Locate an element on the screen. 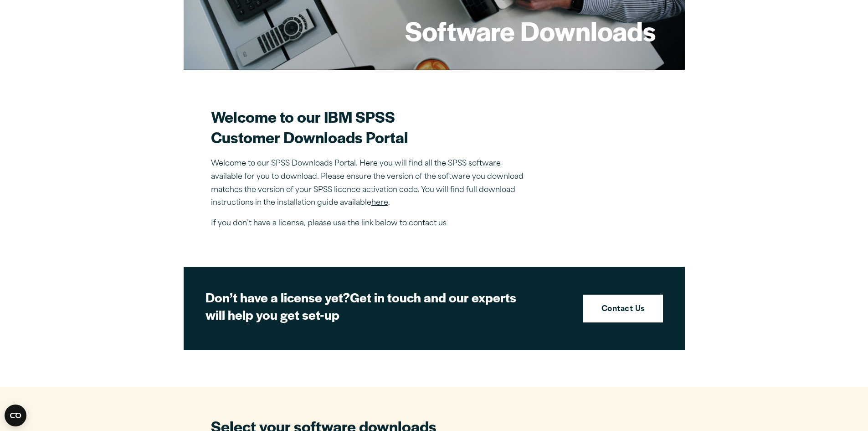 Image resolution: width=868 pixels, height=431 pixels. p: If you don’t have a license, please use the link below to contact us is located at coordinates (371, 224).